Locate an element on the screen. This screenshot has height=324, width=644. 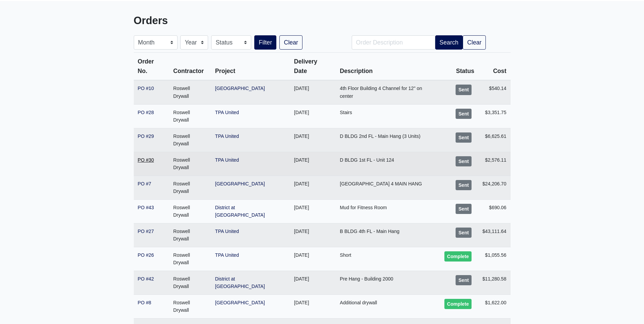
td: $1,055.56 is located at coordinates (494, 259).